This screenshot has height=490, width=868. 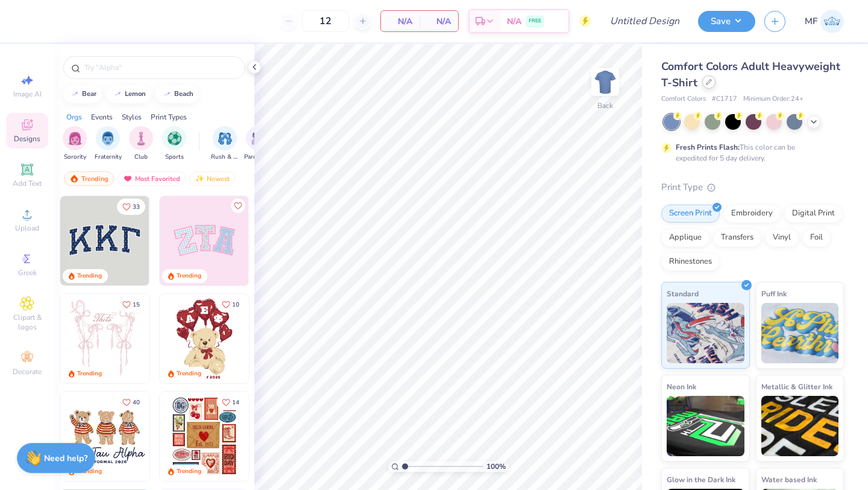 I want to click on button: lemon, so click(x=128, y=94).